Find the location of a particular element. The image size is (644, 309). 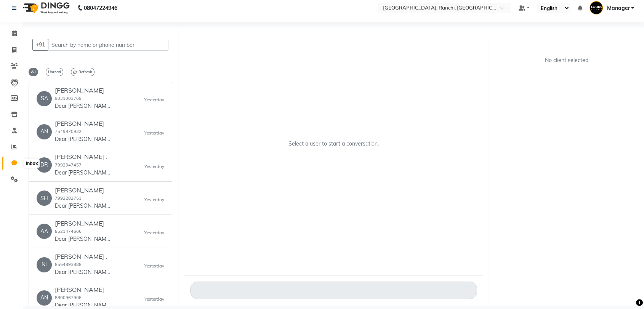

small: 7992282751 is located at coordinates (68, 198).